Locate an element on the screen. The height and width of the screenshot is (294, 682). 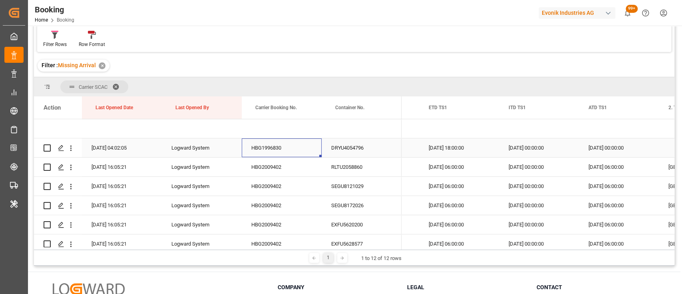
span: Carrier SCAC is located at coordinates (93, 87).